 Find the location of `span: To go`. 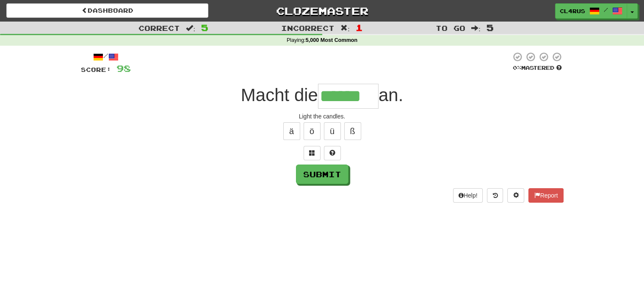

span: To go is located at coordinates (451, 28).